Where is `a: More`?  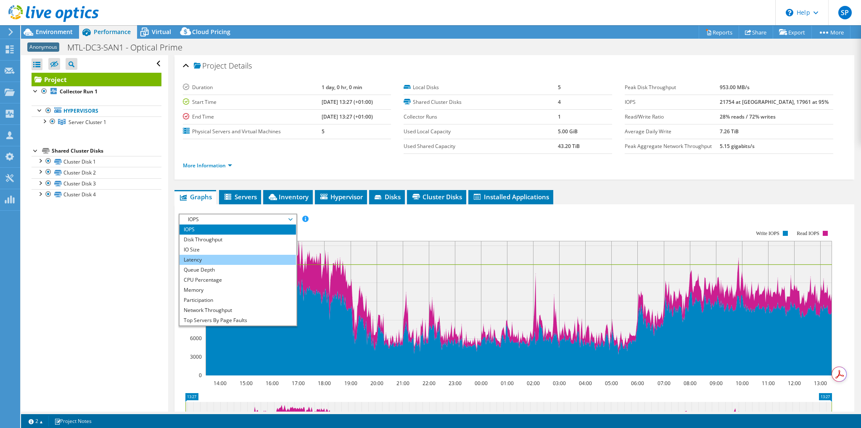
a: More is located at coordinates (831, 32).